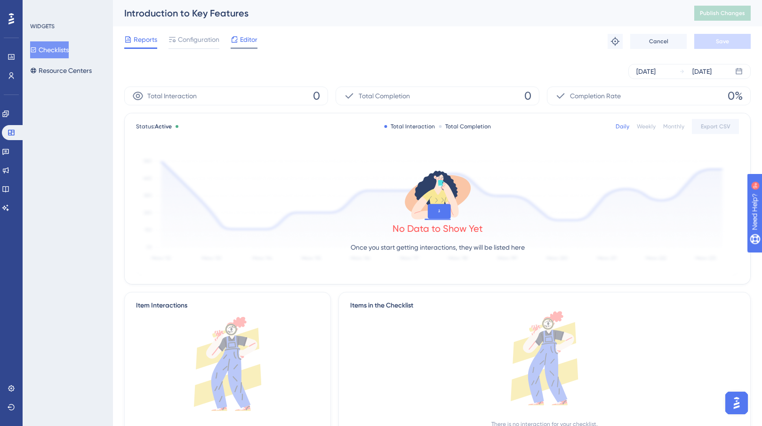  What do you see at coordinates (172, 96) in the screenshot?
I see `span: Total Interaction` at bounding box center [172, 96].